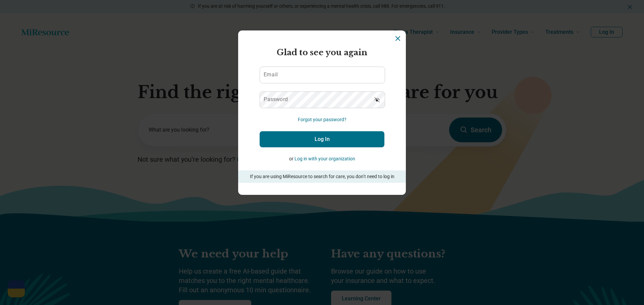 This screenshot has width=644, height=305. Describe the element at coordinates (322, 112) in the screenshot. I see `section: Login Dialog` at that location.